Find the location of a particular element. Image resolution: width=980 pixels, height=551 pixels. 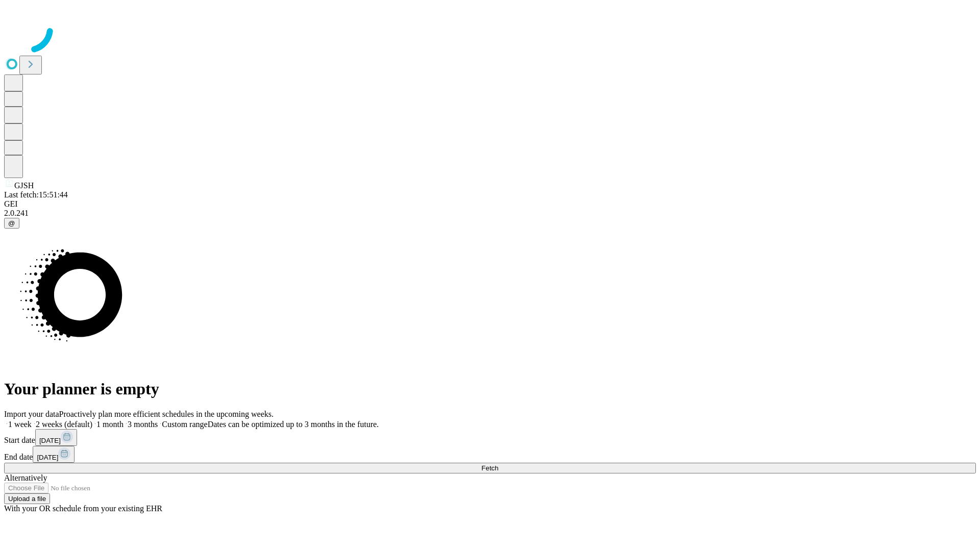

div: GEI is located at coordinates (490, 204).